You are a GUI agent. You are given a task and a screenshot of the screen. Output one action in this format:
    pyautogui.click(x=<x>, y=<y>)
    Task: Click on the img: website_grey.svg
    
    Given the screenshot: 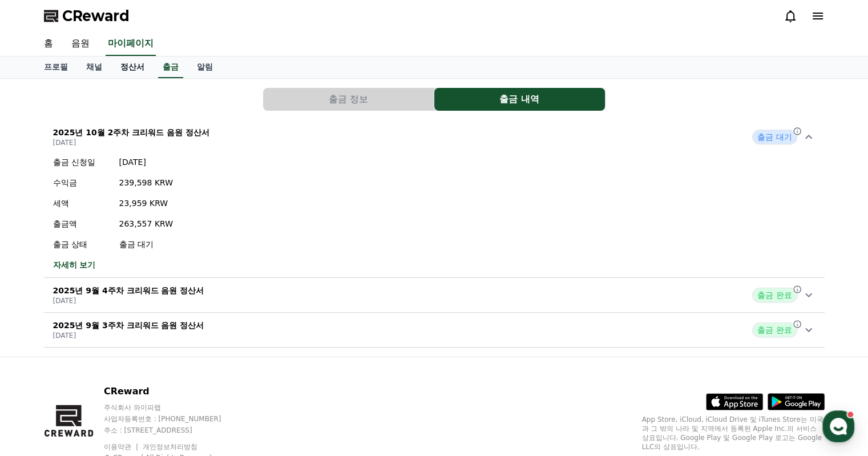 What is the action you would take?
    pyautogui.click(x=23, y=34)
    